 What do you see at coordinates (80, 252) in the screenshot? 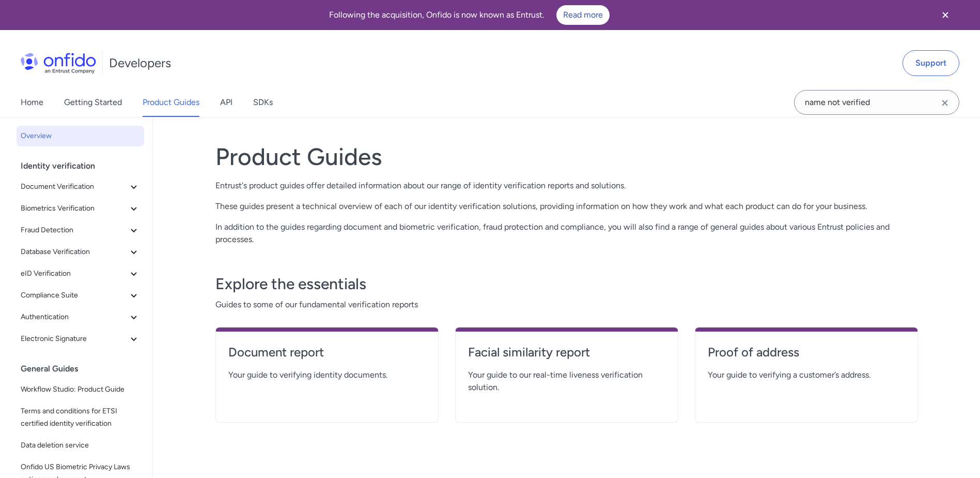
I see `button: Database Verification` at bounding box center [80, 252].